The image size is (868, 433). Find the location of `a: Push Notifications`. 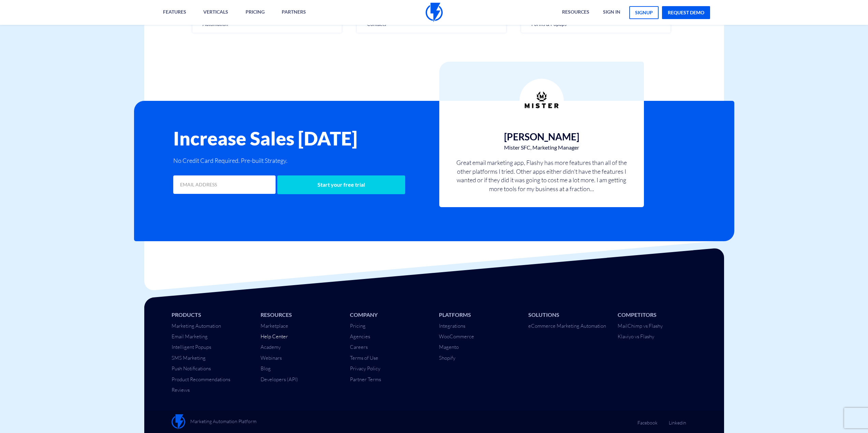

a: Push Notifications is located at coordinates (191, 368).